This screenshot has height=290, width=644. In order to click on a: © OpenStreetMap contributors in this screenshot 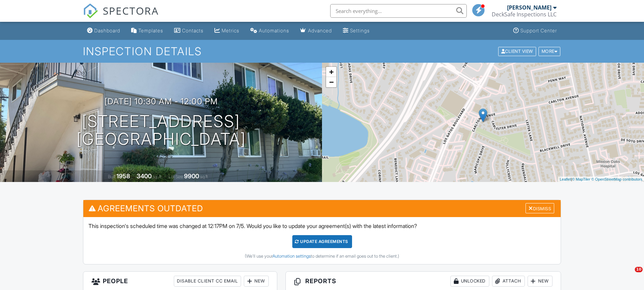, I will do `click(616, 180)`.